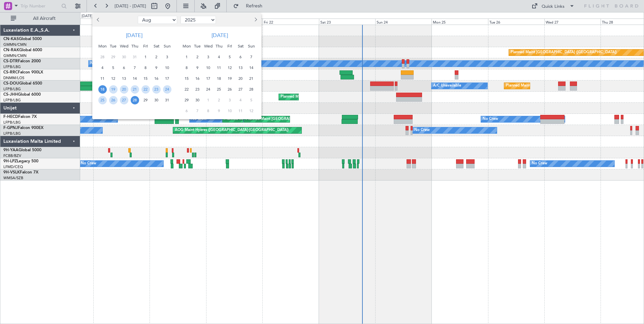 The image size is (644, 324). Describe the element at coordinates (251, 100) in the screenshot. I see `div: 5-10-2025` at that location.